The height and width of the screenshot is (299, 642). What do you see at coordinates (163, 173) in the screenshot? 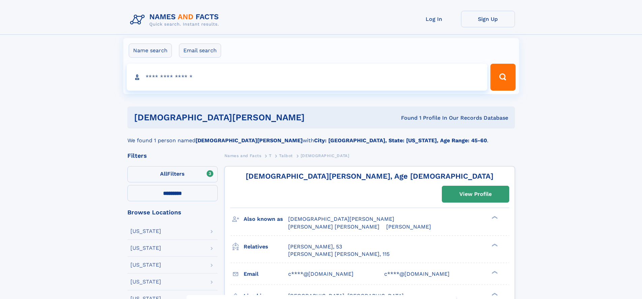
I see `span: All` at bounding box center [163, 173].